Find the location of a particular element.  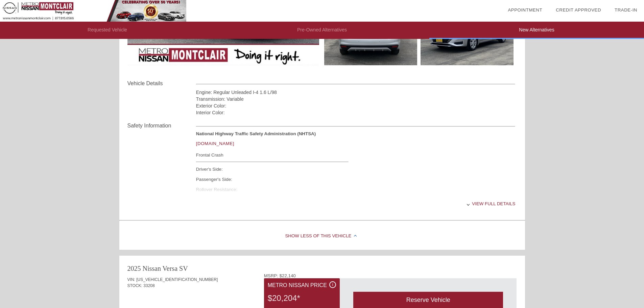

div: i is located at coordinates (333, 285).